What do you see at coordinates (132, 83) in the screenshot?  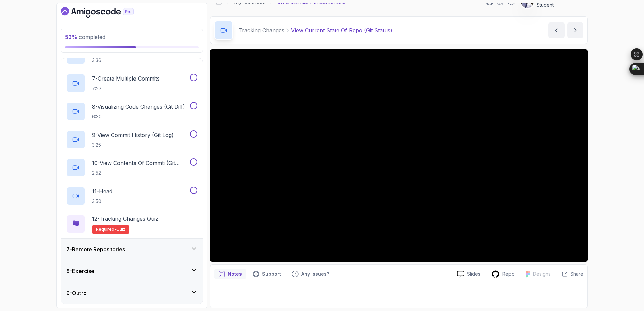 I see `button: 7-Create Multiple Commits7:27` at bounding box center [132, 83].